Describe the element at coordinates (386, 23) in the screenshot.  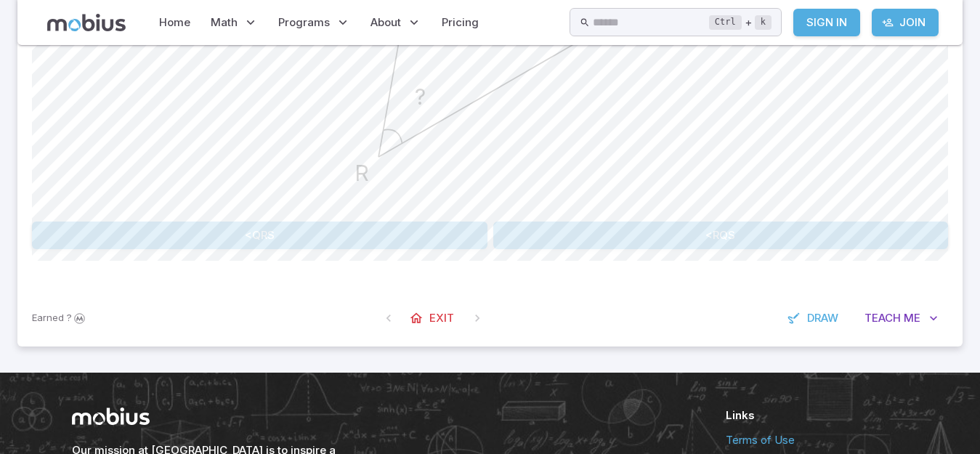
I see `span: About` at that location.